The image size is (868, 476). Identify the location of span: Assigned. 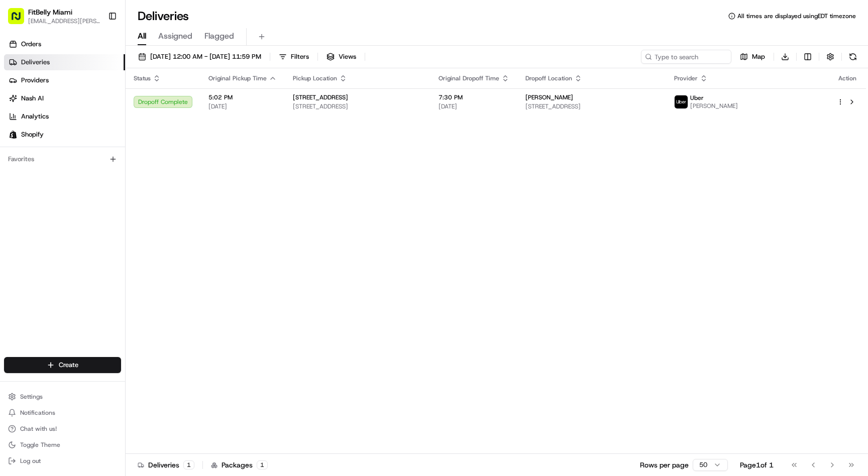
(175, 36).